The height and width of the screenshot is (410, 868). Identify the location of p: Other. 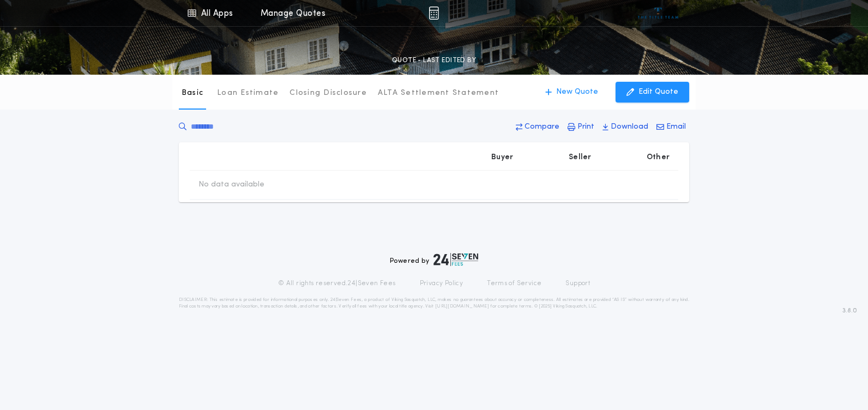
(658, 157).